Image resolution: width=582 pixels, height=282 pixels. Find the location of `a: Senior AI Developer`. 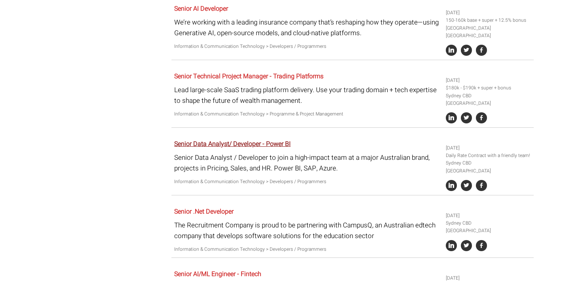

a: Senior AI Developer is located at coordinates (201, 9).